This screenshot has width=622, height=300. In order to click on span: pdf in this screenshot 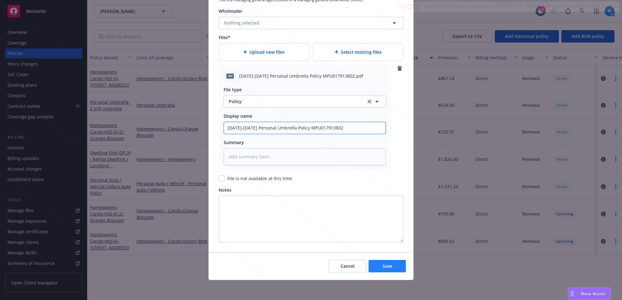, I will do `click(230, 76)`.